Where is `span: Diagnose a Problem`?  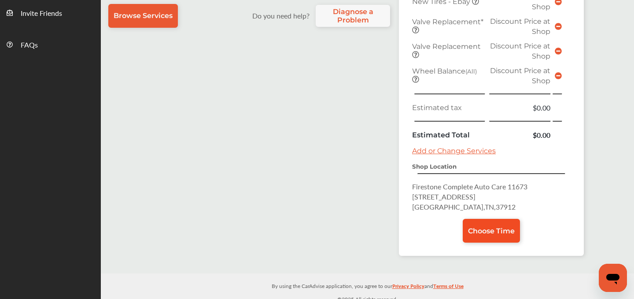 span: Diagnose a Problem is located at coordinates (353, 16).